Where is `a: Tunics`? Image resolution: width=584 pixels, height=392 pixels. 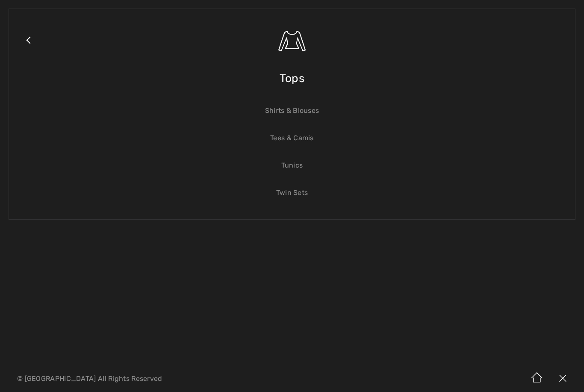 a: Tunics is located at coordinates (292, 165).